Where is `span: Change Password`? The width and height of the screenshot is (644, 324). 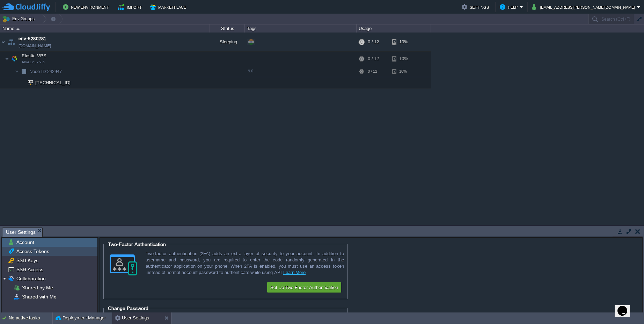
span: Change Password is located at coordinates (128, 309).